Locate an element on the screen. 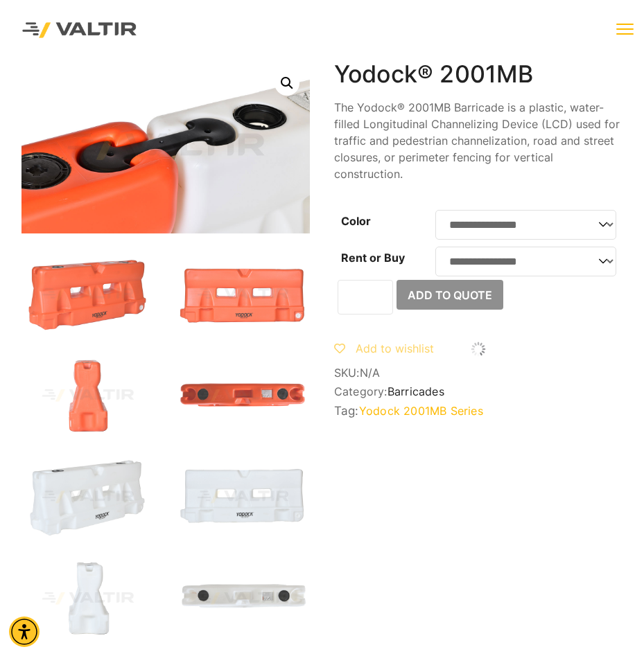  img: 2001MB_Org_3Q.jpg is located at coordinates (88, 295).